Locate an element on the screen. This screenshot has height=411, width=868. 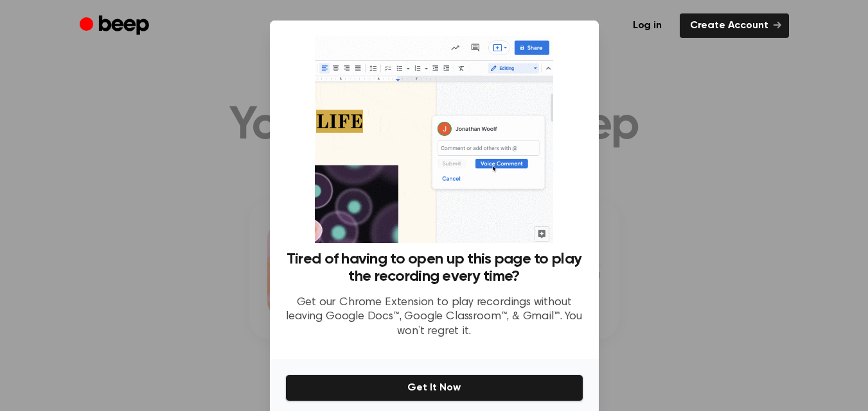
h3: Tired of having to open up this page to play the recording every time? is located at coordinates (434, 269).